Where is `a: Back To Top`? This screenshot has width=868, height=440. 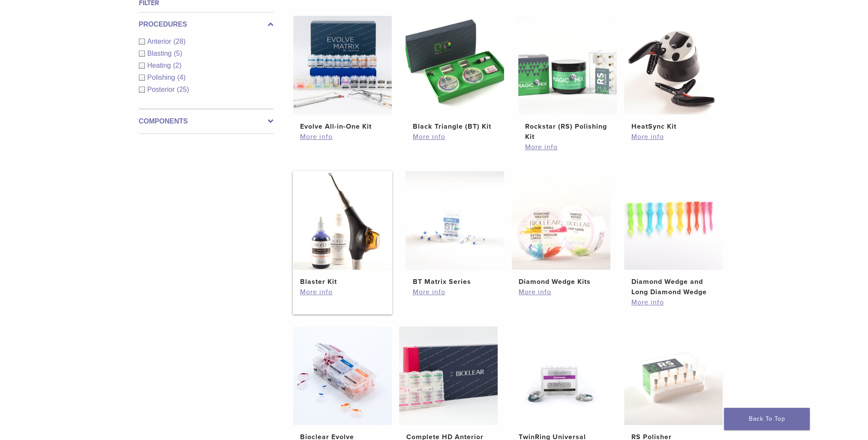 a: Back To Top is located at coordinates (767, 419).